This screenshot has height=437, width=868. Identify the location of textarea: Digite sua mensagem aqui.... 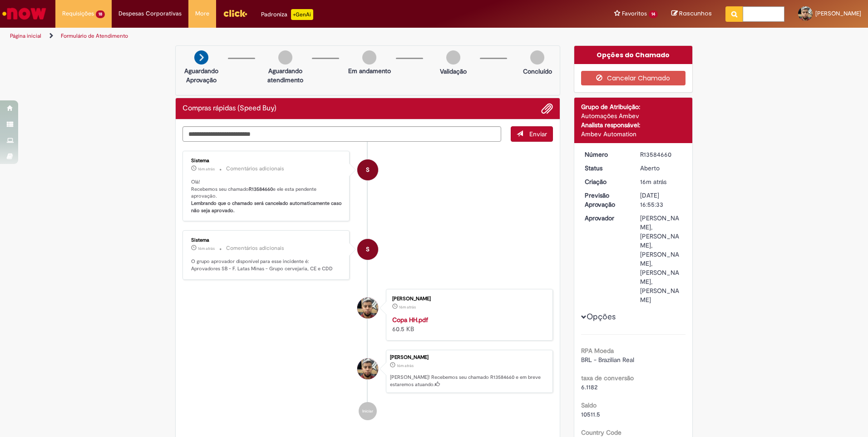
(342, 134).